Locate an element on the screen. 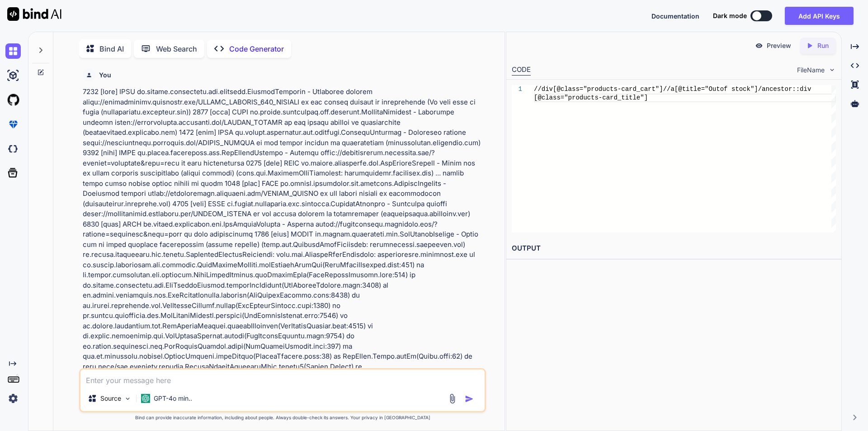 This screenshot has width=868, height=431. span: [@class="products-card_title"] is located at coordinates (591, 97).